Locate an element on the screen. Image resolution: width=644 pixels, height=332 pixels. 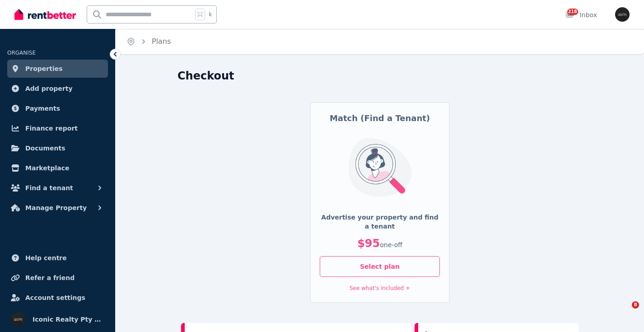
a: Finance report is located at coordinates (57, 128).